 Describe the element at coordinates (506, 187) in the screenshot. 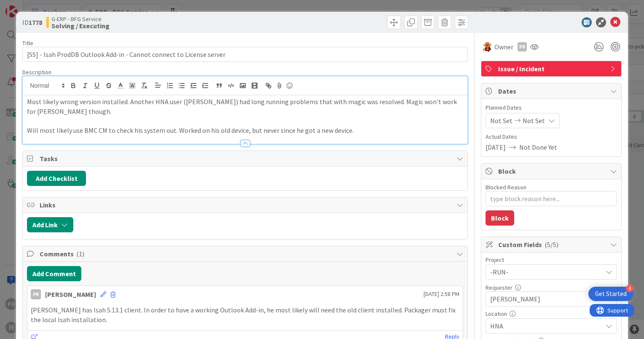

I see `label: Blocked Reason` at that location.